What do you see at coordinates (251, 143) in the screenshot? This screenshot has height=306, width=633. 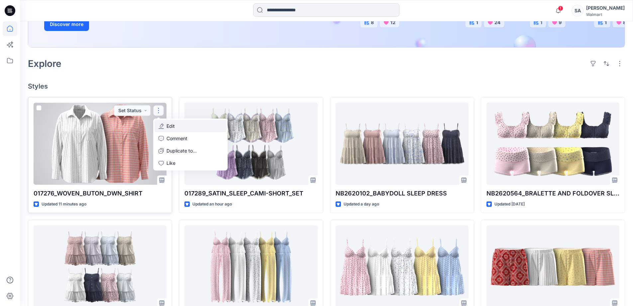 I see `a: 017289_SATIN_SLEEP_CAMI-SHORT_SET` at bounding box center [251, 143].